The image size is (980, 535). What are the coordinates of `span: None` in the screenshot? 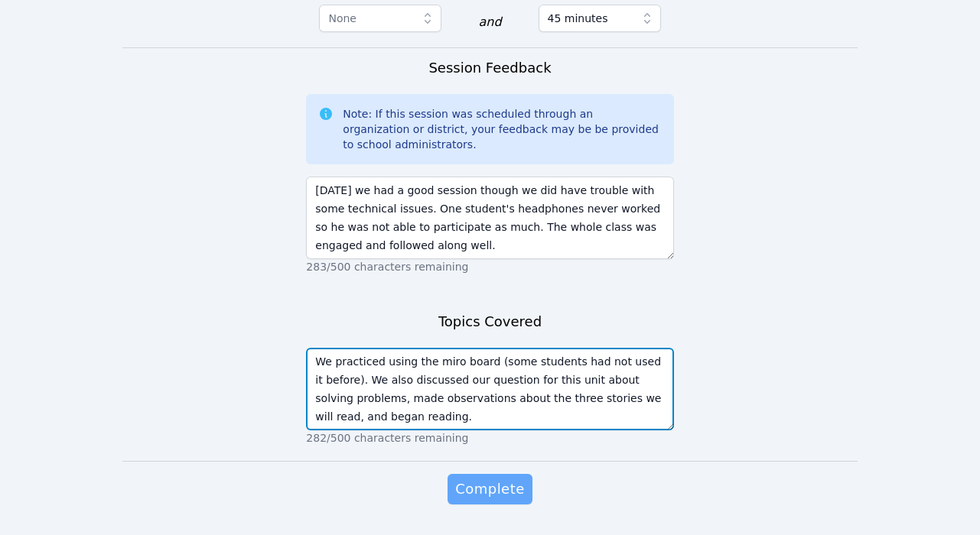 It's located at (342, 18).